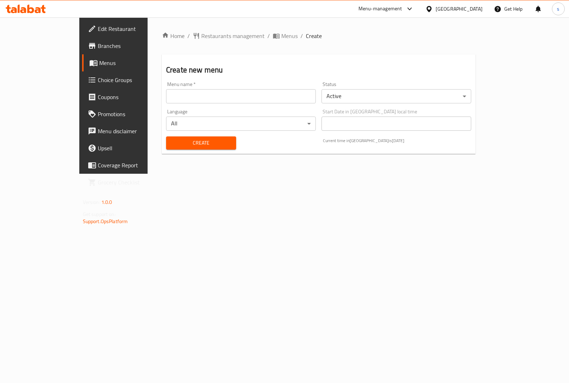 Image resolution: width=569 pixels, height=383 pixels. What do you see at coordinates (133, 46) in the screenshot?
I see `span: Branches` at bounding box center [133, 46].